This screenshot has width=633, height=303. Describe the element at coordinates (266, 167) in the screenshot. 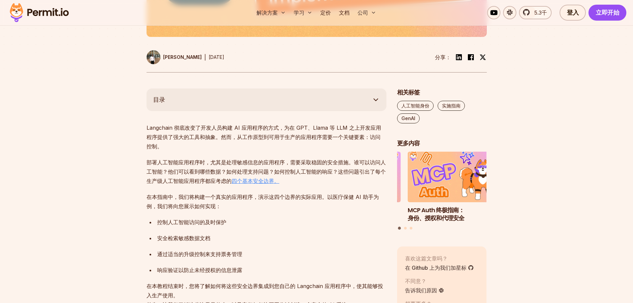

I see `font: 部署人工智能应用程序时，尤其是处理敏感信息的应用程序，需要采取稳固的安全措施。谁可以访问人工智能？他们可以看到哪些数据？如何处理支持问题？如何控制人工智能的响应？这些问题引出了` at that location.